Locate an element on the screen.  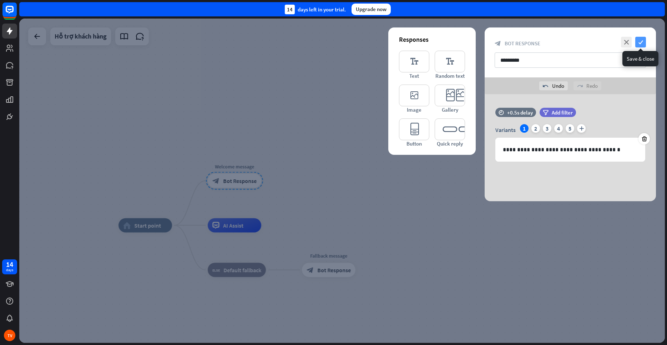
div: 5 is located at coordinates (570, 129).